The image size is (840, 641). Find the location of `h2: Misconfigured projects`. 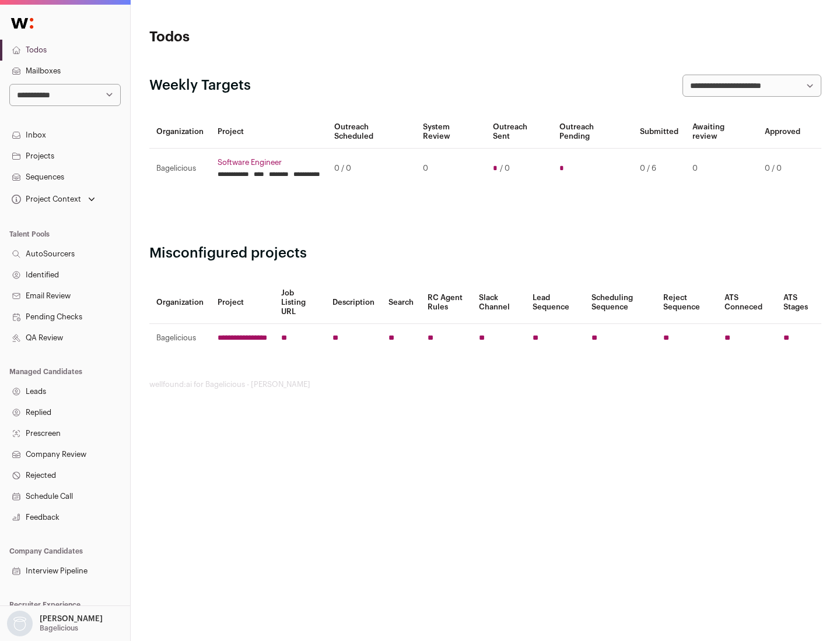

h2: Misconfigured projects is located at coordinates (485, 253).